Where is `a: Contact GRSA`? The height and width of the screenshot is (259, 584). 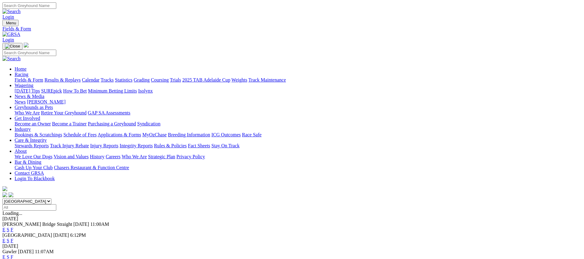 a: Contact GRSA is located at coordinates (29, 173).